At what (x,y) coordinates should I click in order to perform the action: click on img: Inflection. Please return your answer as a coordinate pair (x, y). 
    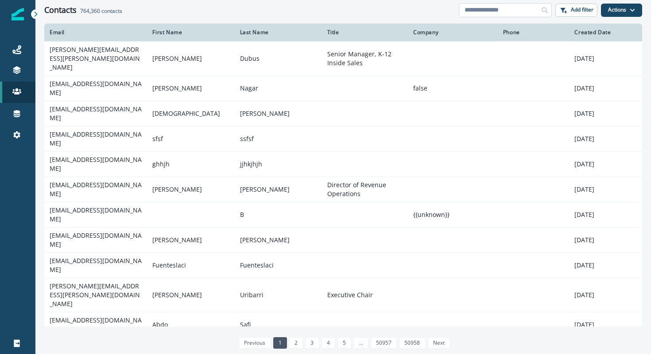
    Looking at the image, I should click on (18, 14).